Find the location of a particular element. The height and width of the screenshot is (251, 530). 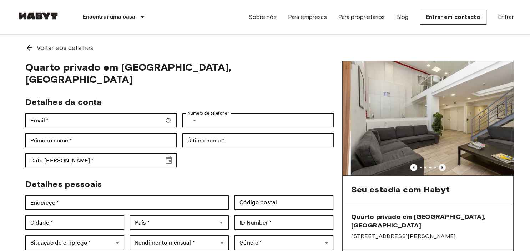

button: Open is located at coordinates (221, 222).